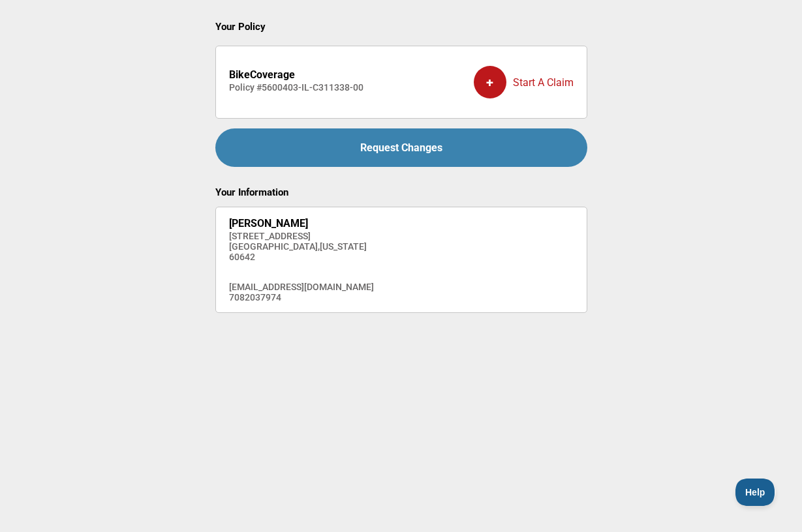 The height and width of the screenshot is (532, 802). I want to click on a: Request Changes, so click(401, 147).